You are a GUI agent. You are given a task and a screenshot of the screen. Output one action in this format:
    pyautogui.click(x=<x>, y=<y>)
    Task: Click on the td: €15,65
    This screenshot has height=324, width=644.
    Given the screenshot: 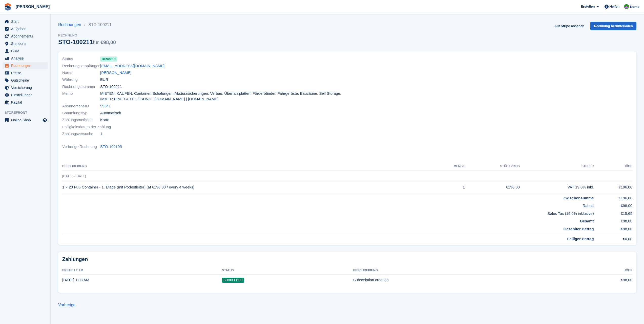 What is the action you would take?
    pyautogui.click(x=613, y=212)
    